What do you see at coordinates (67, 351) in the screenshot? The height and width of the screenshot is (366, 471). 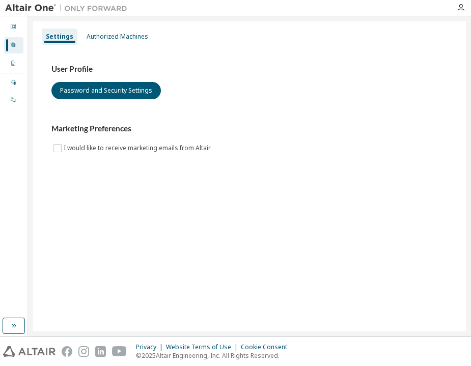 I see `img: facebook.svg` at bounding box center [67, 351].